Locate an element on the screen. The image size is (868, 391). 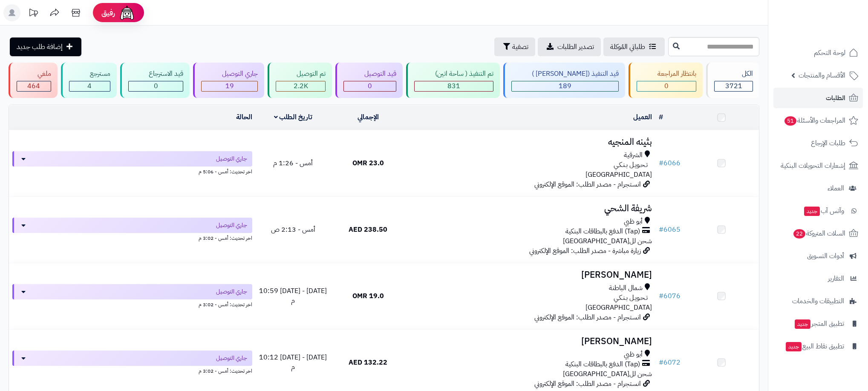
span: 22 is located at coordinates (800, 234).